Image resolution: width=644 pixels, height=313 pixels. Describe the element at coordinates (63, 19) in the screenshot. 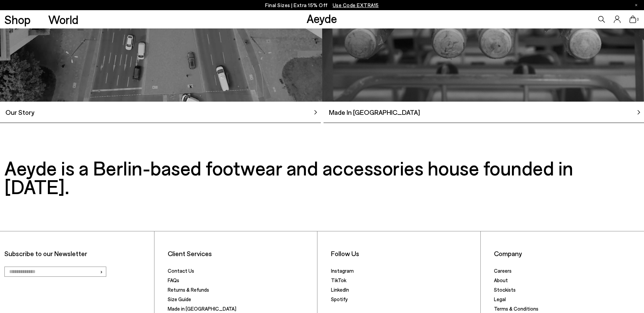

I see `a: World` at that location.